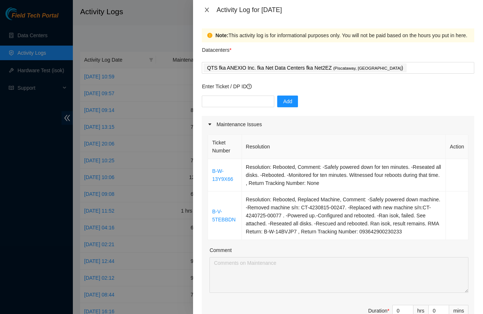  Describe the element at coordinates (457, 146) in the screenshot. I see `th: Action` at that location.